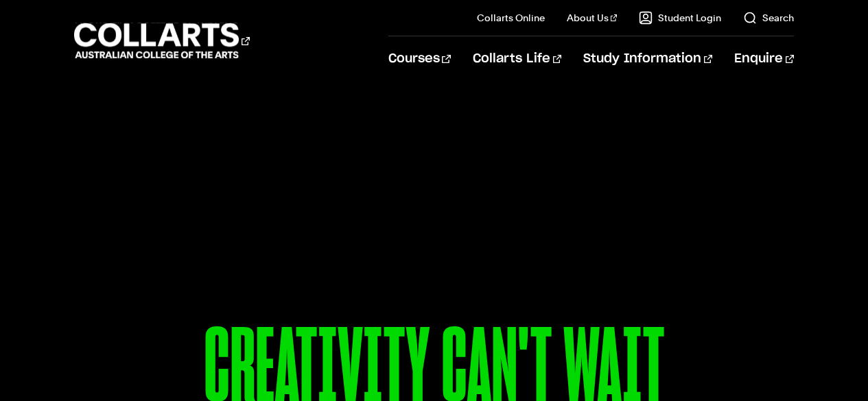 This screenshot has width=868, height=401. What do you see at coordinates (510, 17) in the screenshot?
I see `a: Collarts Online` at bounding box center [510, 17].